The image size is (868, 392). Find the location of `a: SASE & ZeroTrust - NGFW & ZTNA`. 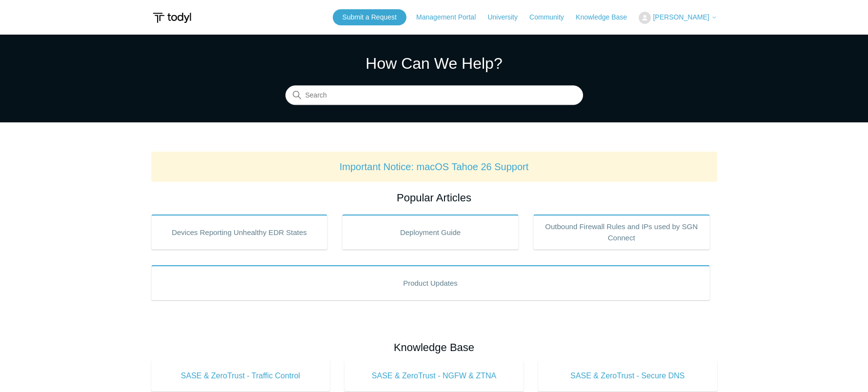

a: SASE & ZeroTrust - NGFW & ZTNA is located at coordinates (434, 376).